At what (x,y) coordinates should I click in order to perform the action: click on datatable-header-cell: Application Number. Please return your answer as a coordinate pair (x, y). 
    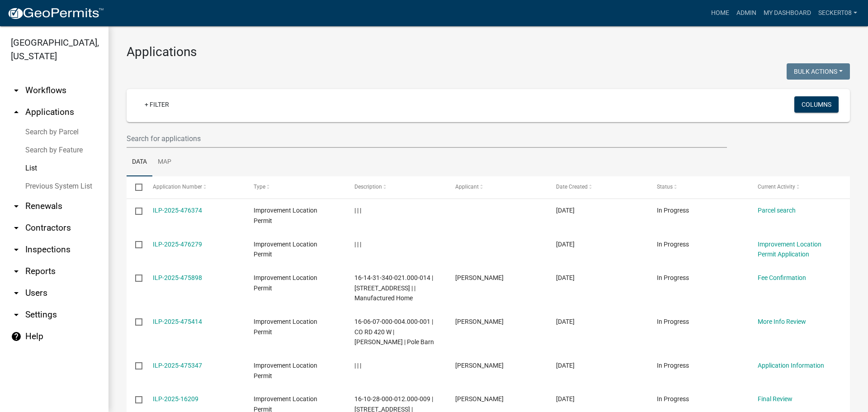
    Looking at the image, I should click on (194, 187).